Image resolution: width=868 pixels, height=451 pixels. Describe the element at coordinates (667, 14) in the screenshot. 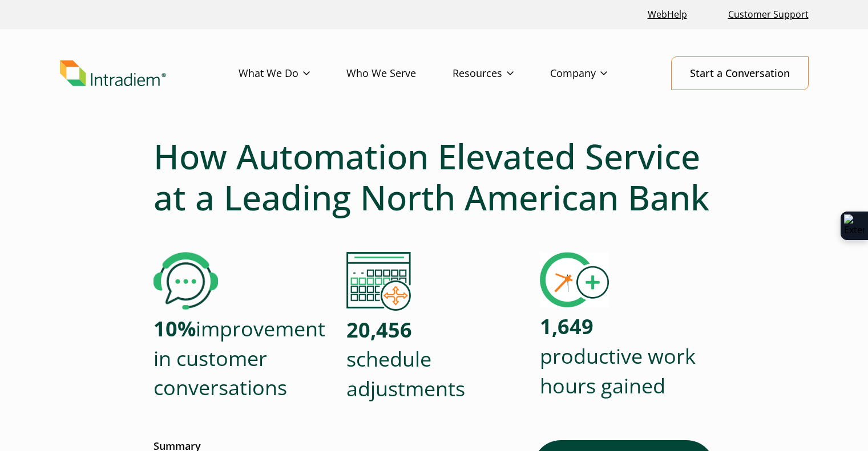

I see `a: Link opens in a new window` at that location.